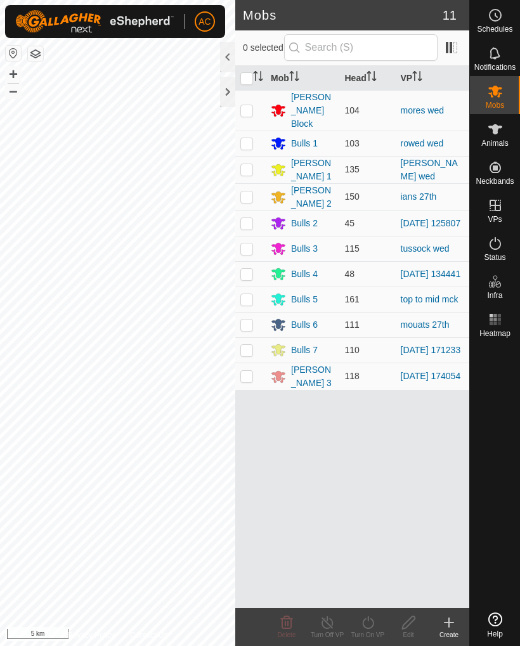 The height and width of the screenshot is (646, 520). What do you see at coordinates (303, 78) in the screenshot?
I see `th: Mob` at bounding box center [303, 78].